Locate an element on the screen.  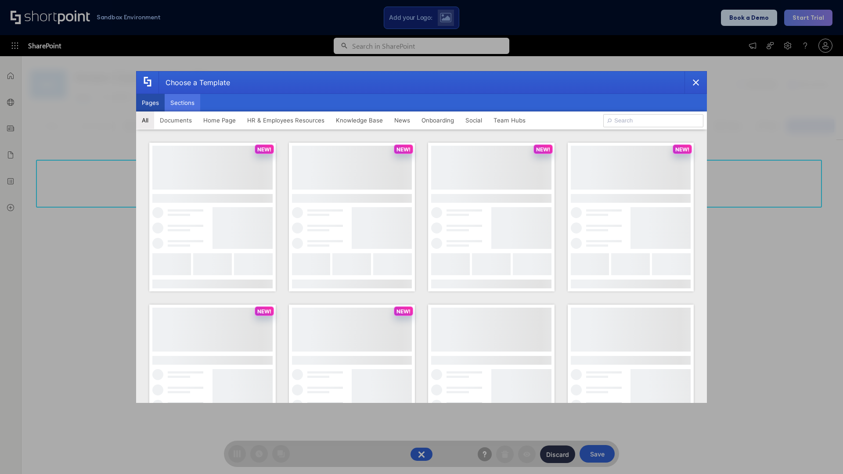
button: Documents is located at coordinates (176, 120).